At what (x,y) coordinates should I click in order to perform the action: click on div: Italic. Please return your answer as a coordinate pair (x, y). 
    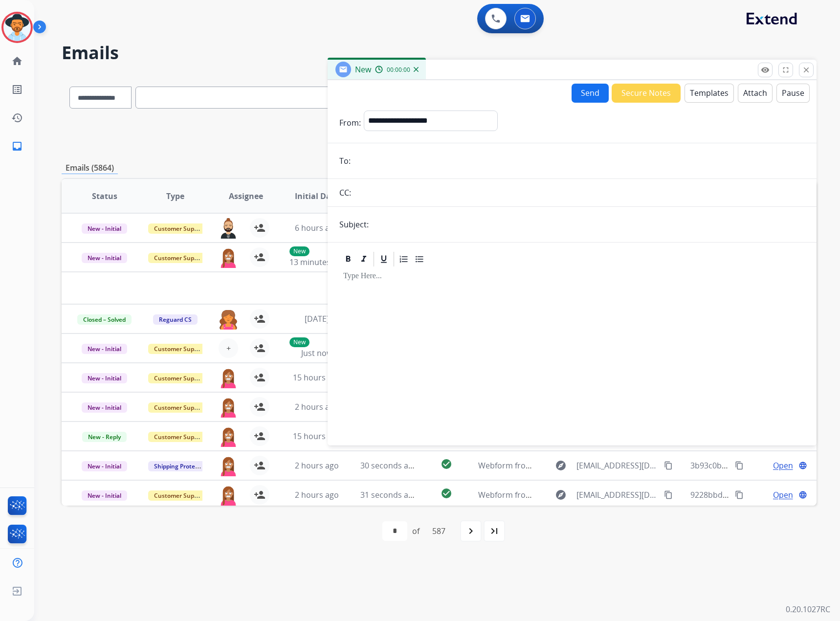
    Looking at the image, I should click on (364, 260).